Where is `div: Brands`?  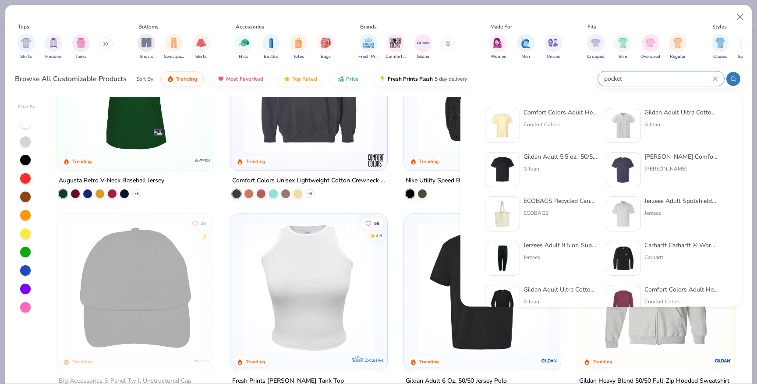 div: Brands is located at coordinates (368, 27).